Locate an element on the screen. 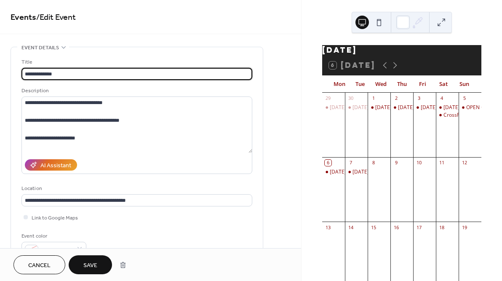 This screenshot has height=281, width=502. div: 5 is located at coordinates (464, 98).